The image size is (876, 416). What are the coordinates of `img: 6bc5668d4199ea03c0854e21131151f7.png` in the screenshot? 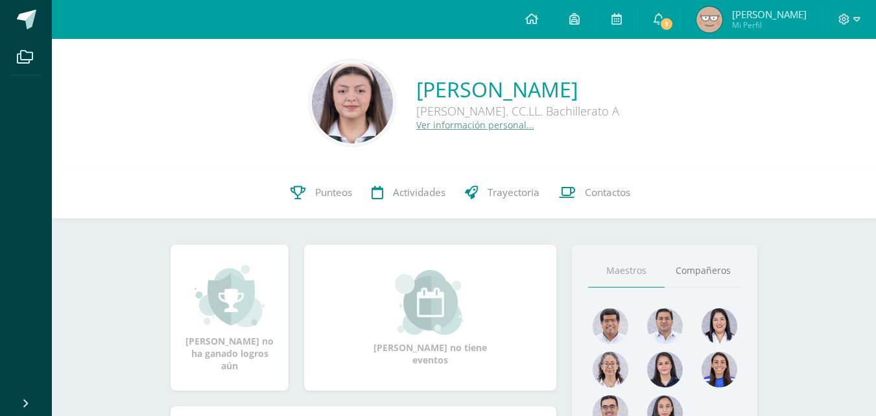 It's located at (665, 369).